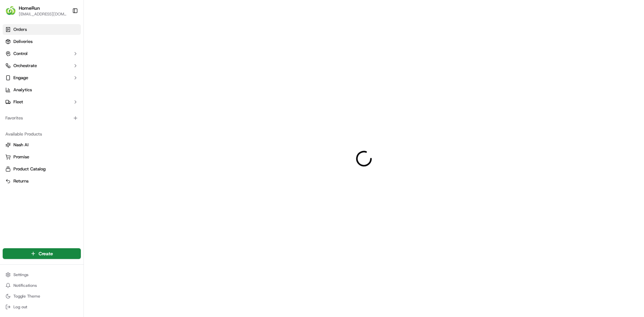 This screenshot has width=644, height=317. I want to click on span: Product Catalog, so click(30, 170).